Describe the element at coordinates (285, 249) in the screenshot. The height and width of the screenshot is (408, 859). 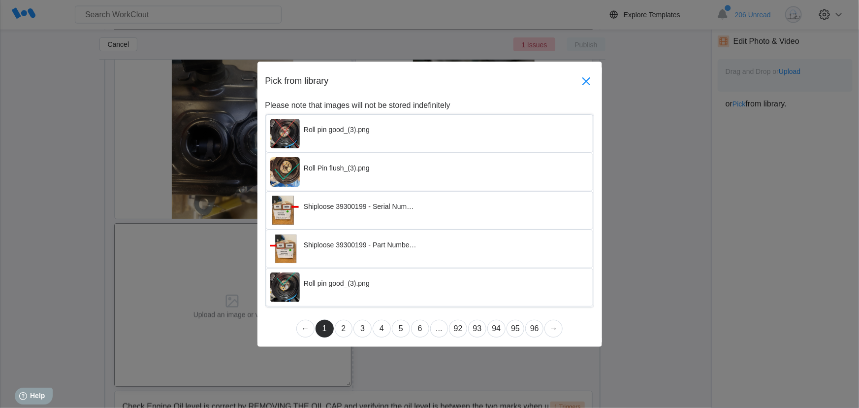
I see `img: thumbnail_Shiploose39300199-PartNumberScan.jpg` at that location.